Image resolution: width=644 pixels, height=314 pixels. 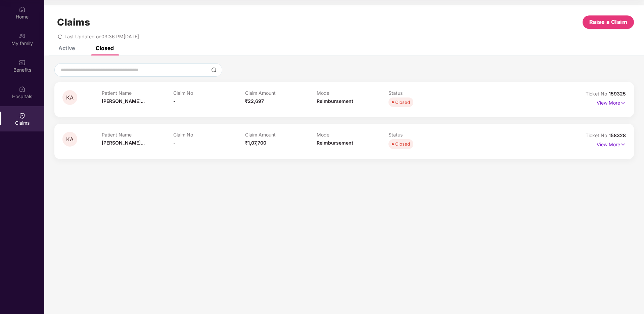 I want to click on span: 159325, so click(x=617, y=93).